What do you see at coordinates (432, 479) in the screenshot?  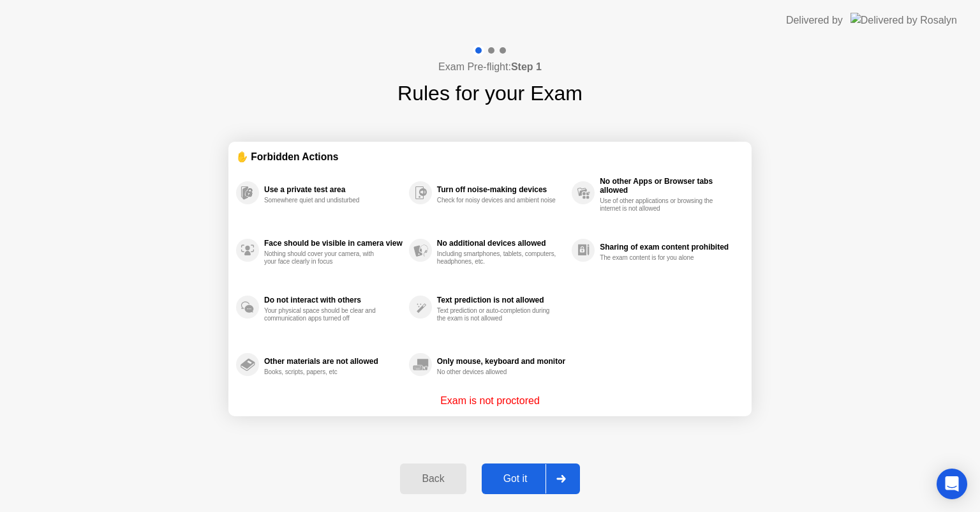 I see `button: Back` at bounding box center [432, 479].